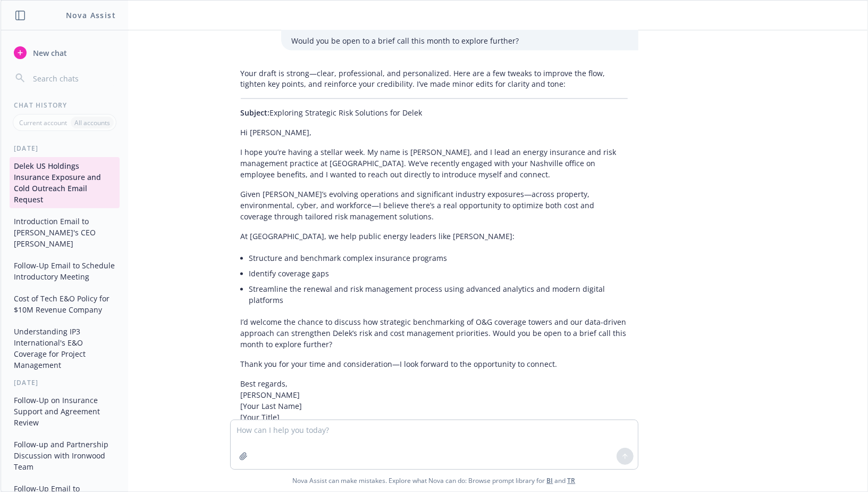 The image size is (868, 492). Describe the element at coordinates (572, 480) in the screenshot. I see `a: TR` at that location.